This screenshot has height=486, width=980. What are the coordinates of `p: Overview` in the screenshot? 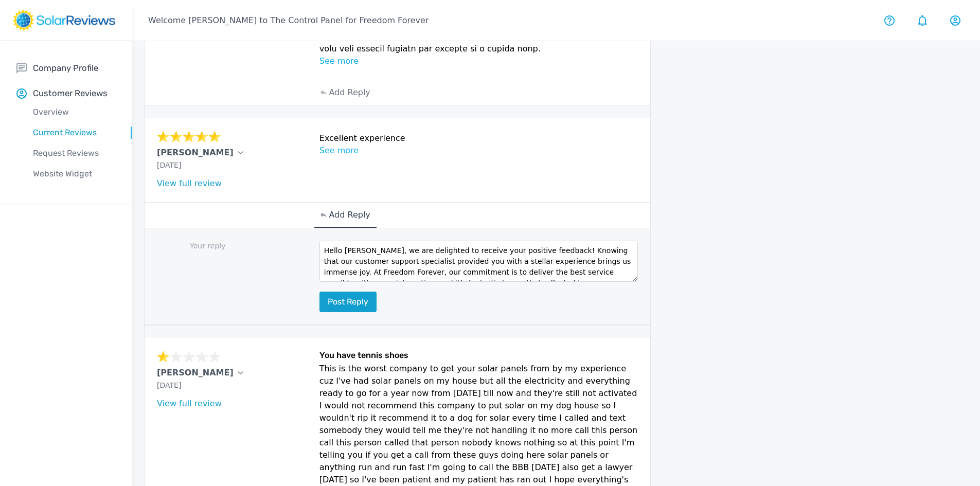 It's located at (74, 112).